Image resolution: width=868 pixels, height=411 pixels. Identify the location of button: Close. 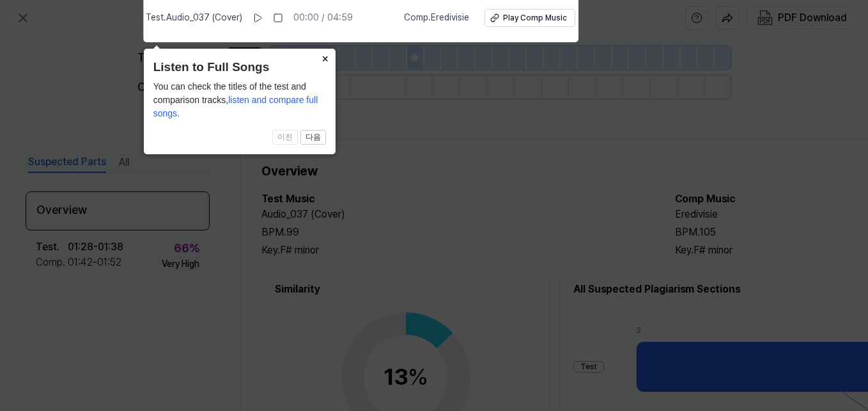
(325, 57).